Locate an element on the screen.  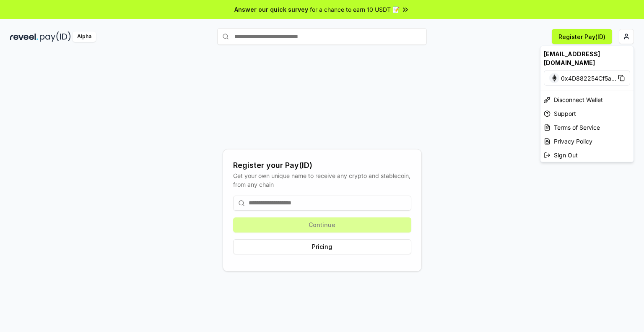
span: 0x4D882254Cf5a ... is located at coordinates (588, 78).